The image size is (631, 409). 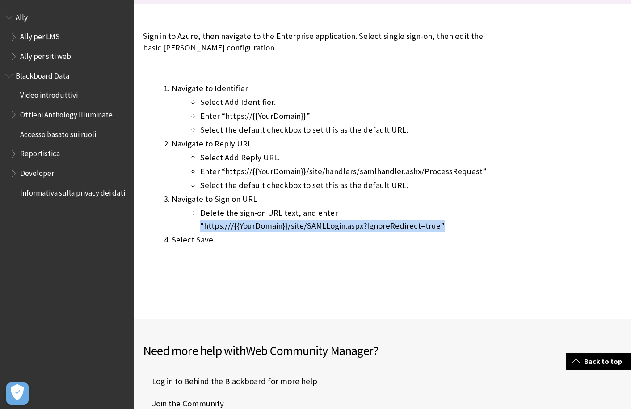 I want to click on span: Log in to Behind the Blackboard for more help, so click(x=230, y=382).